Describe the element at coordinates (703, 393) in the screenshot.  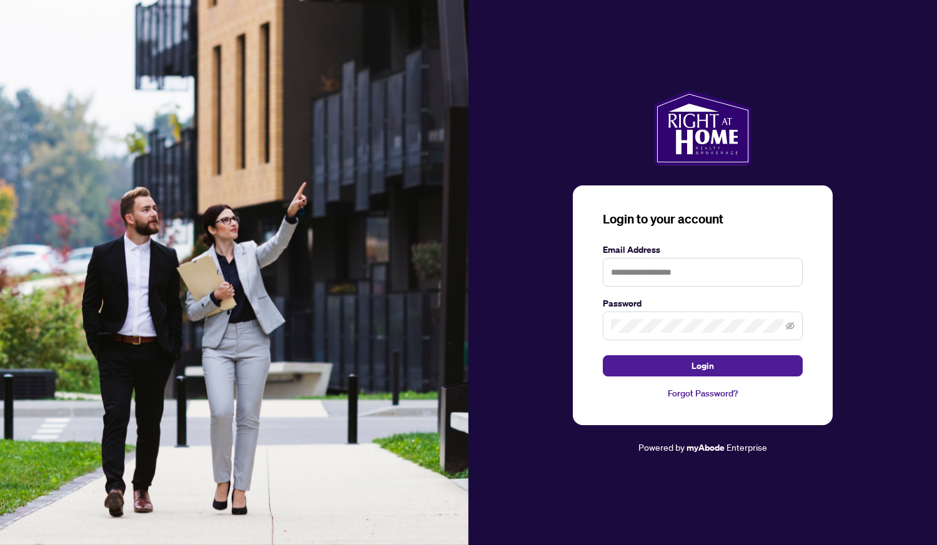
I see `a: Forgot Password?` at that location.